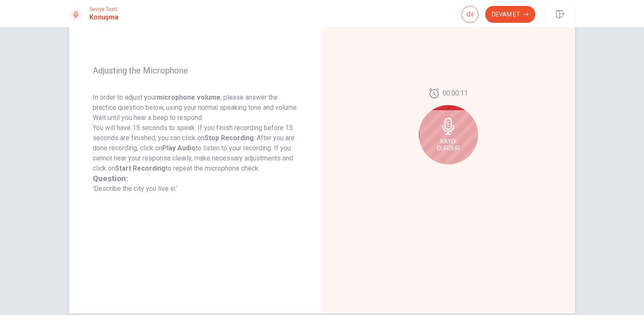 The width and height of the screenshot is (644, 315). Describe the element at coordinates (179, 148) in the screenshot. I see `strong: Play Audio` at that location.